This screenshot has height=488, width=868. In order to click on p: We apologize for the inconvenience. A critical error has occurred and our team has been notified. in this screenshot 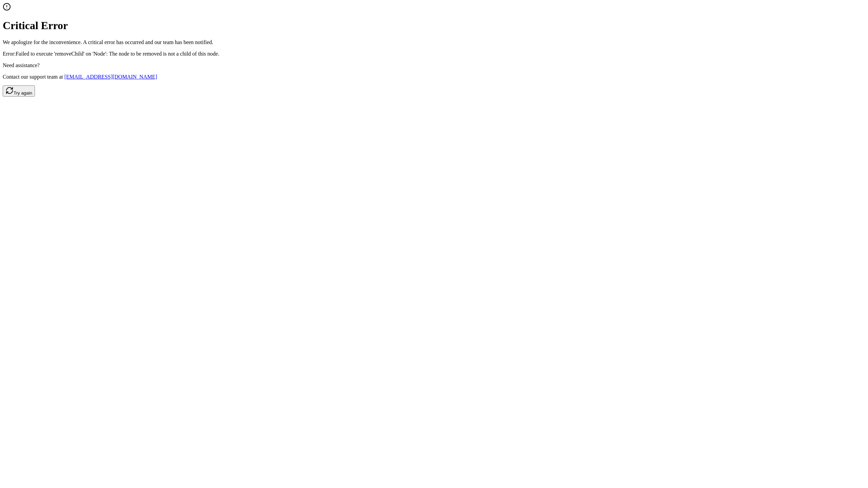, I will do `click(434, 42)`.